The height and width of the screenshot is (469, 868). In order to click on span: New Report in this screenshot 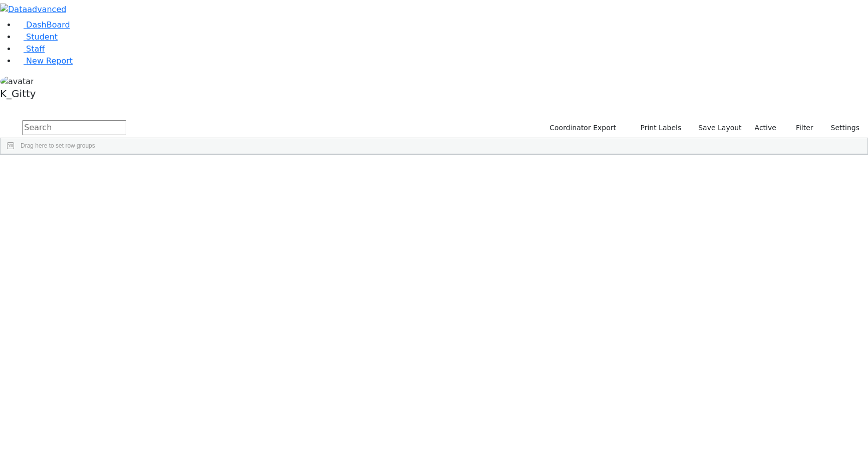, I will do `click(49, 61)`.